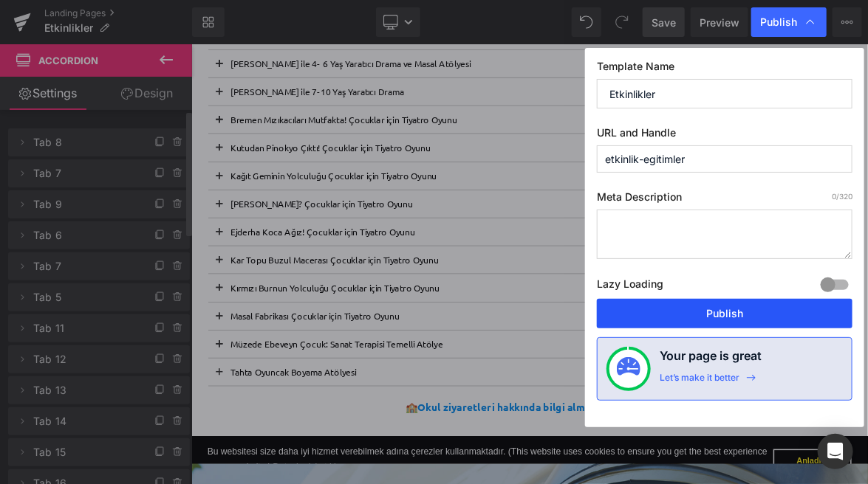 The width and height of the screenshot is (868, 484). What do you see at coordinates (435, 136) in the screenshot?
I see `p: Kutudan Pinokyo Çıktı! Çocuklar için Tiyatro Oyunu` at bounding box center [435, 136].